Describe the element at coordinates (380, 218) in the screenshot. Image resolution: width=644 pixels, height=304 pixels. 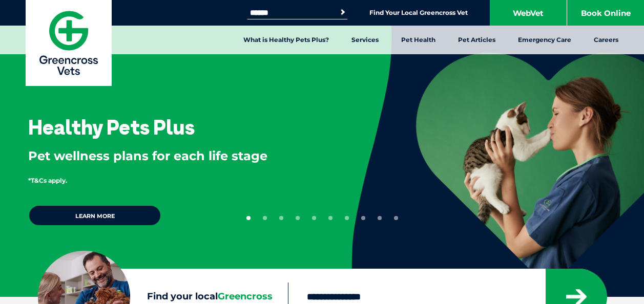
I see `button: 9 of 10` at that location.